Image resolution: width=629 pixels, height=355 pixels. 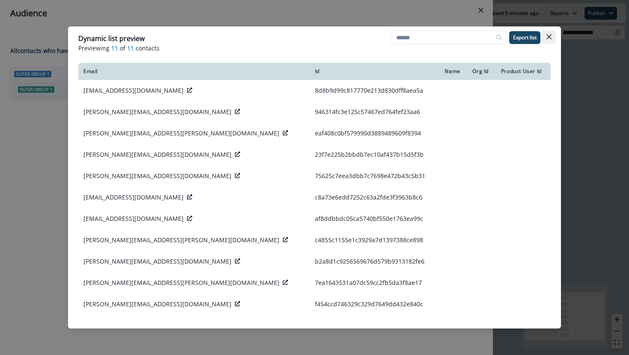 I want to click on td: af8ddbbdc05ca5740bf550e1763ea99c, so click(x=375, y=219).